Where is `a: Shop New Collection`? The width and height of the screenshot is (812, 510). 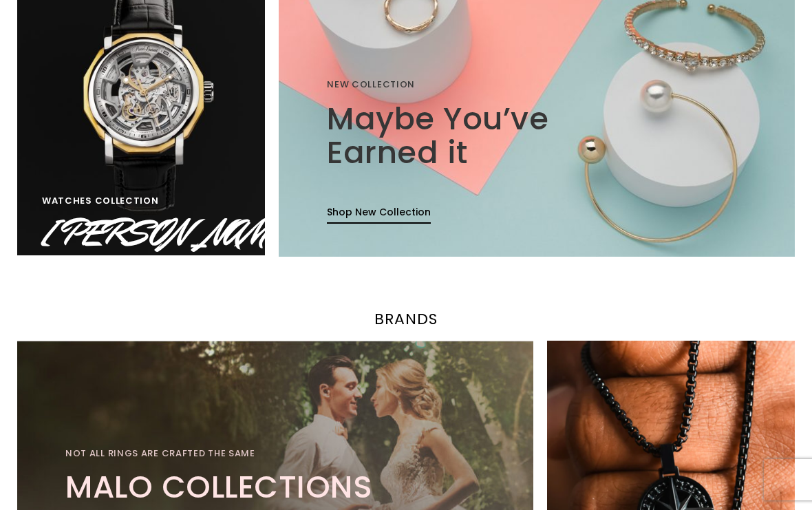
a: Shop New Collection is located at coordinates (378, 214).